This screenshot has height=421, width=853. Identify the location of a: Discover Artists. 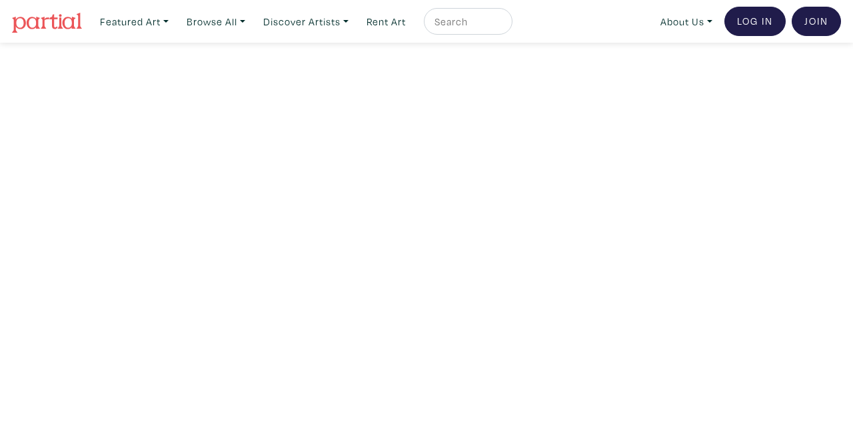
(306, 21).